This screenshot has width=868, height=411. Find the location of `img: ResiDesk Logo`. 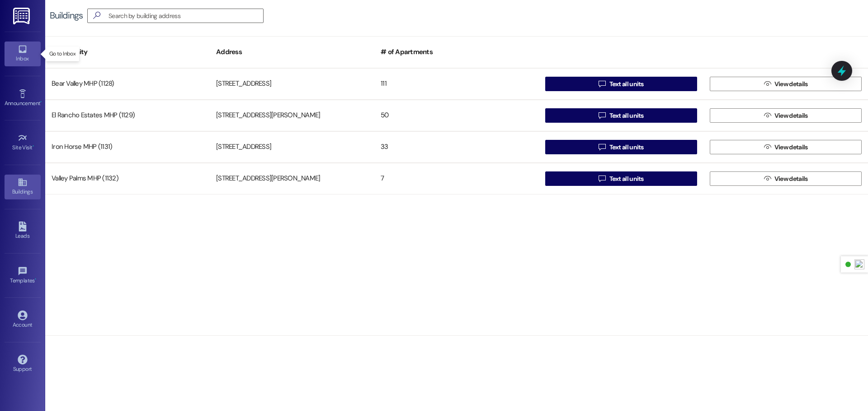

img: ResiDesk Logo is located at coordinates (22, 16).